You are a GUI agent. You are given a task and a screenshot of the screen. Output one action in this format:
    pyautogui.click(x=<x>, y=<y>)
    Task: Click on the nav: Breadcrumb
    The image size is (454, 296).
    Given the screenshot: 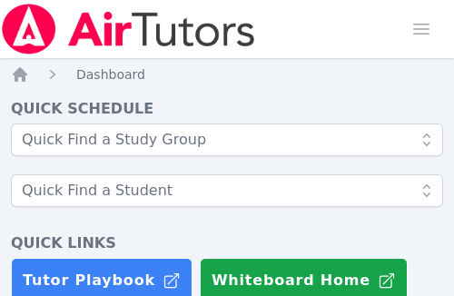 What is the action you would take?
    pyautogui.click(x=227, y=74)
    